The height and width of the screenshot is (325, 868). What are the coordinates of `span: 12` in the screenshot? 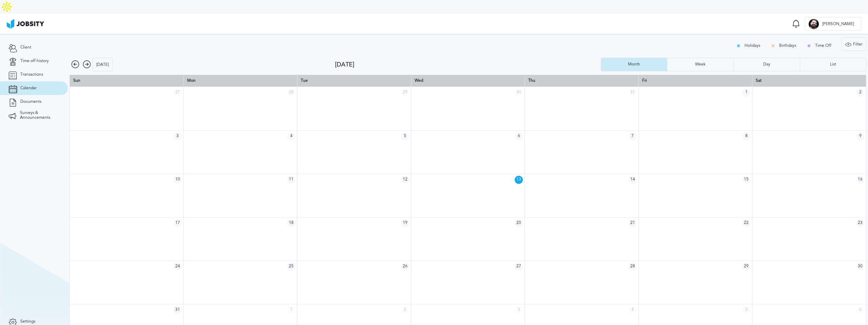 It's located at (405, 180).